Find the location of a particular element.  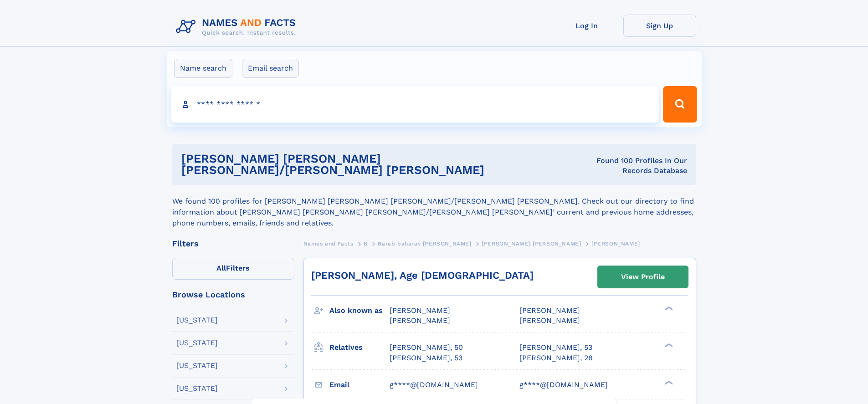

span: B is located at coordinates (365, 243).